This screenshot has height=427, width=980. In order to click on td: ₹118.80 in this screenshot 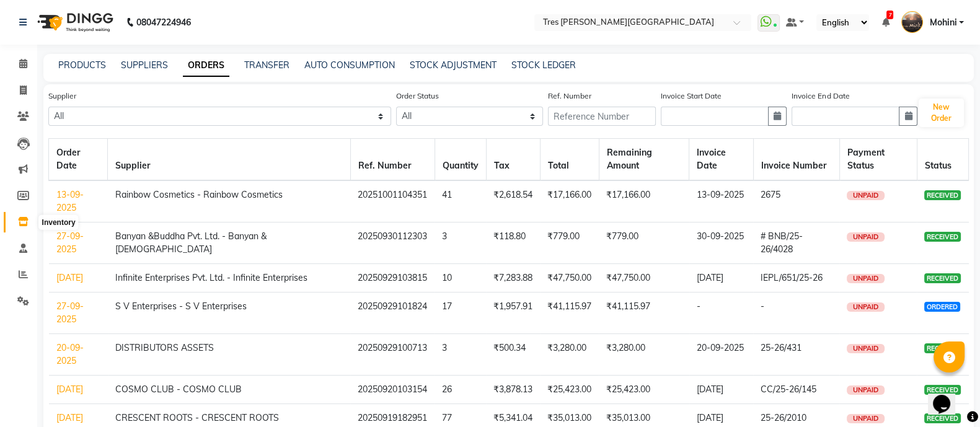, I will do `click(513, 243)`.